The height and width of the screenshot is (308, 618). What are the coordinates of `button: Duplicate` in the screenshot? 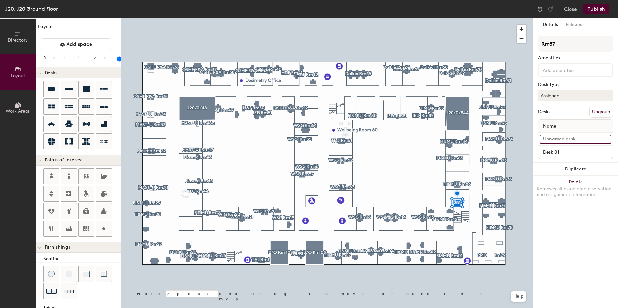 It's located at (576, 169).